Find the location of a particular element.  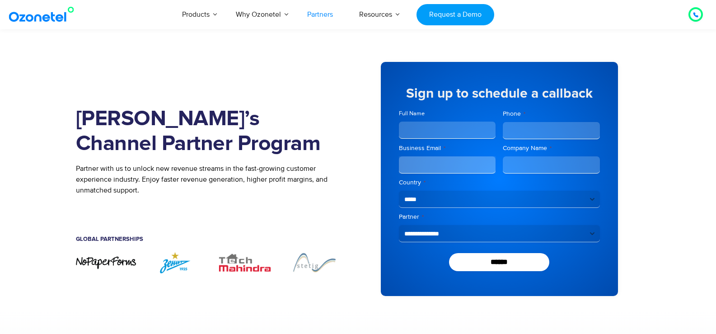

img: nopaperforms is located at coordinates (106, 263).